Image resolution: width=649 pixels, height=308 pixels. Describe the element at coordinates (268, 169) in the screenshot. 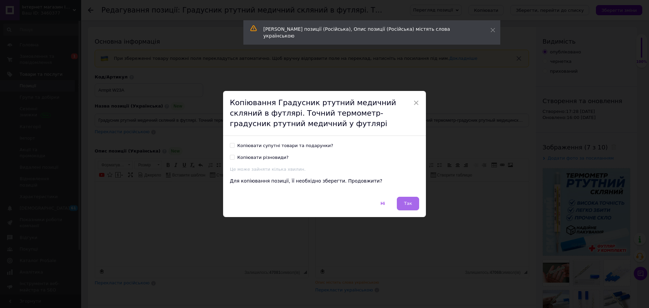

I see `span: Це може зайняти кілька хвилин.` at that location.